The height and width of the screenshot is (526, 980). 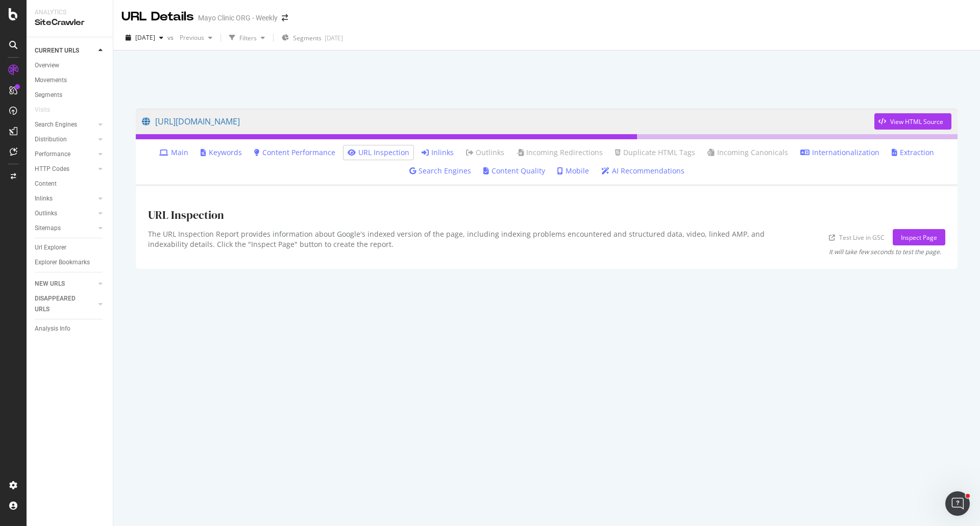 What do you see at coordinates (919, 238) in the screenshot?
I see `button: Inspect Page` at bounding box center [919, 238].